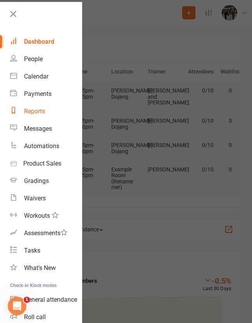  Describe the element at coordinates (46, 268) in the screenshot. I see `a: What's New` at that location.